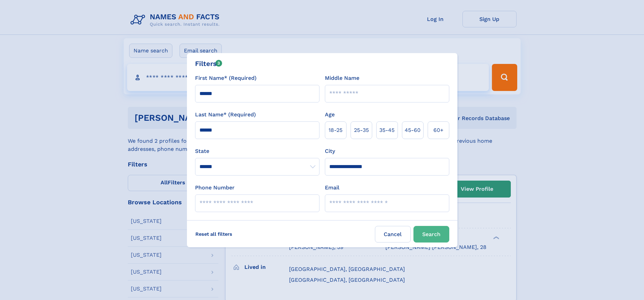 The height and width of the screenshot is (300, 644). What do you see at coordinates (225, 78) in the screenshot?
I see `label: First Name* (Required)` at bounding box center [225, 78].